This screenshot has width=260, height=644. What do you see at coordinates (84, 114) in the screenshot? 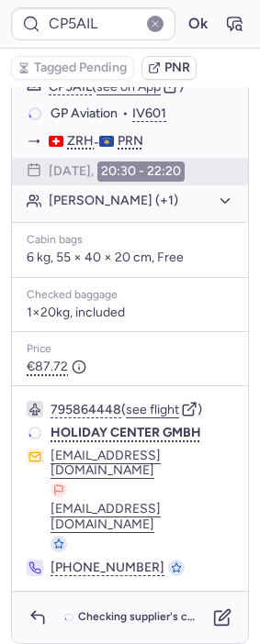
I see `span: GP Aviation` at bounding box center [84, 114].